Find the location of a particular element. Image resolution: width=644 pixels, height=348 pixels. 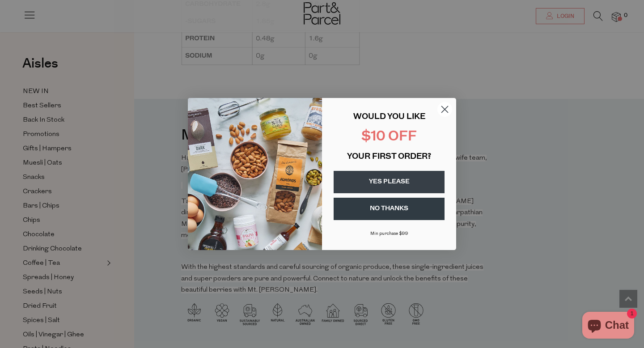

img: 43fba0fb-7538-40bc-babb-ffb1a4d097bc.jpeg is located at coordinates (255, 174).